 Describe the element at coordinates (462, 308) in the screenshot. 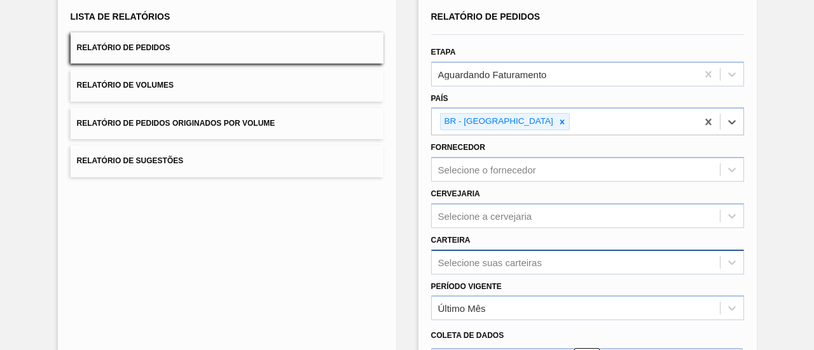

I see `font: Último Mês` at that location.